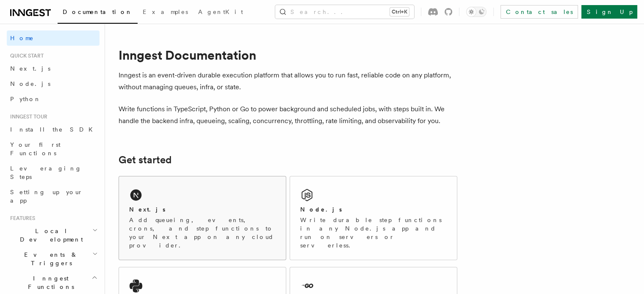 The height and width of the screenshot is (294, 644). Describe the element at coordinates (202, 233) in the screenshot. I see `p: Add queueing, events, crons, and step functions to your Next app on any cloud provider.` at that location.